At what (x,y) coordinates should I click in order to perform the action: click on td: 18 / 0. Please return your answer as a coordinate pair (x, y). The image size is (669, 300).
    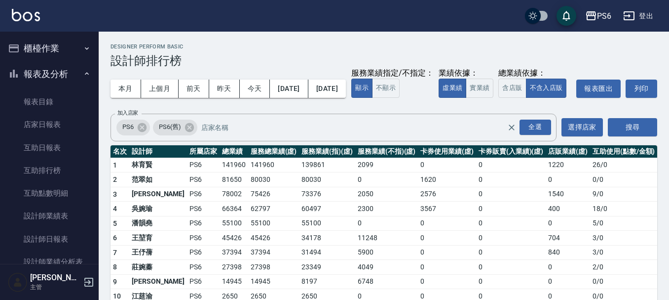
    Looking at the image, I should click on (624, 209).